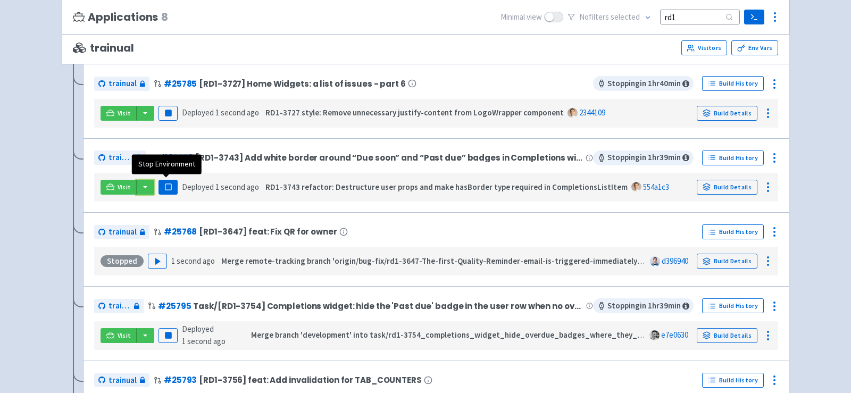 This screenshot has width=851, height=393. What do you see at coordinates (643, 83) in the screenshot?
I see `span: Stopping in 1 hr 40 min` at bounding box center [643, 83].